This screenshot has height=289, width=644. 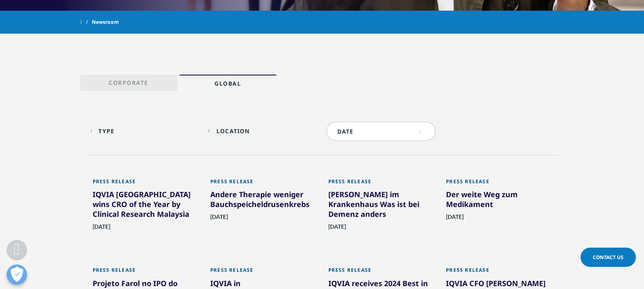 What do you see at coordinates (608, 257) in the screenshot?
I see `span: Contact Us` at bounding box center [608, 257].